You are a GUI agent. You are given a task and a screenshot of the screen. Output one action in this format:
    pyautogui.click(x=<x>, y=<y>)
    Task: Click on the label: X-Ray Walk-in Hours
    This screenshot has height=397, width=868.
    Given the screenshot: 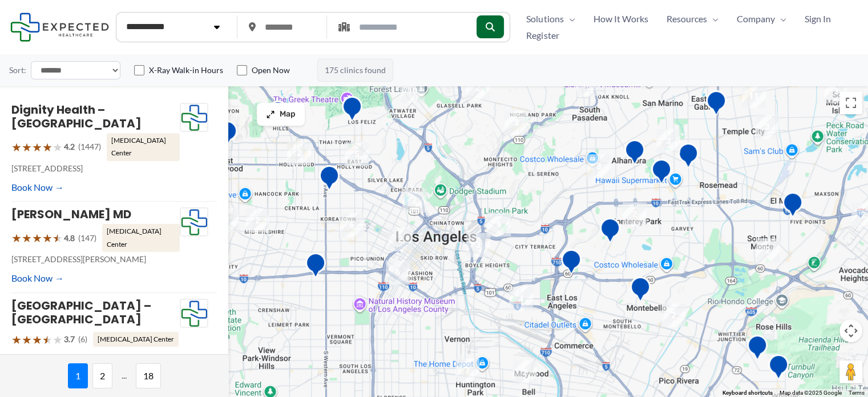 What is the action you would take?
    pyautogui.click(x=186, y=70)
    